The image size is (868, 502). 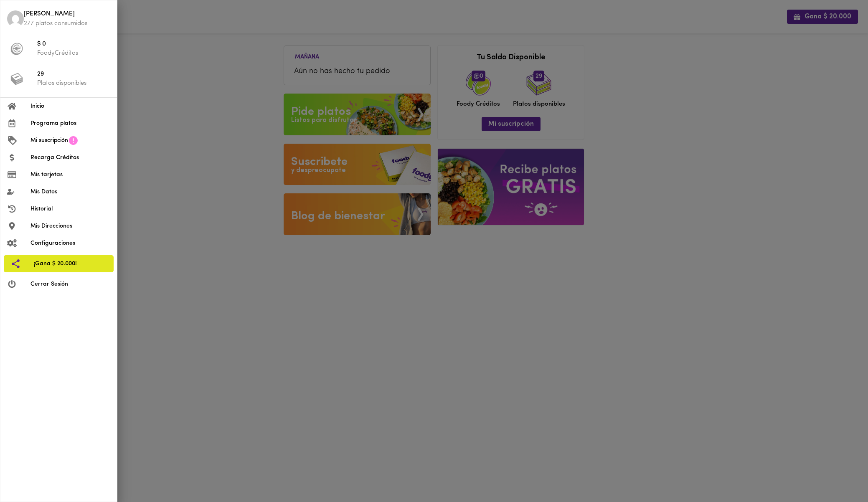 What do you see at coordinates (74, 44) in the screenshot?
I see `span: $ 0` at bounding box center [74, 44].